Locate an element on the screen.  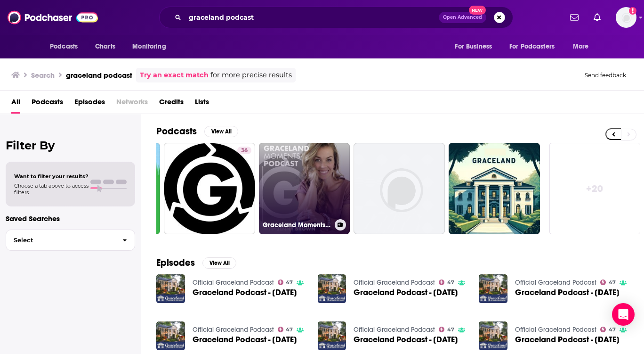
button: Send feedback is located at coordinates (606, 75).